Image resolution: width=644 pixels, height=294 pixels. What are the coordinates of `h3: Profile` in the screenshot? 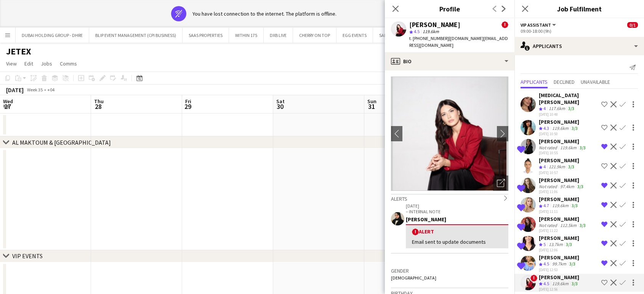 It's located at (450, 9).